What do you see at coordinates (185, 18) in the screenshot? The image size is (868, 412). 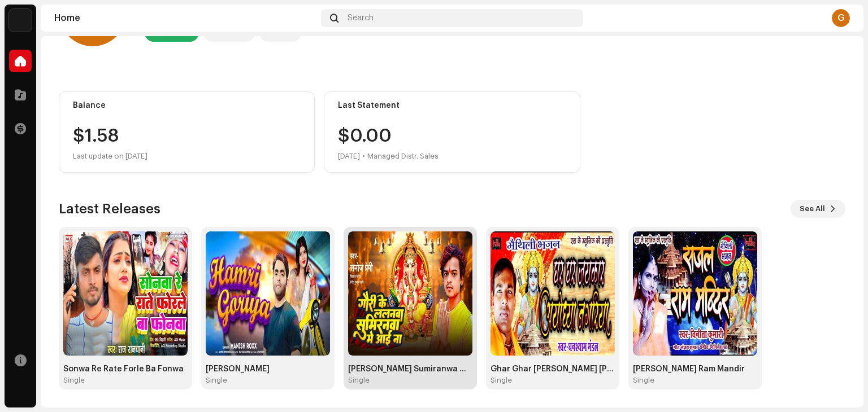 I see `div: Home` at bounding box center [185, 18].